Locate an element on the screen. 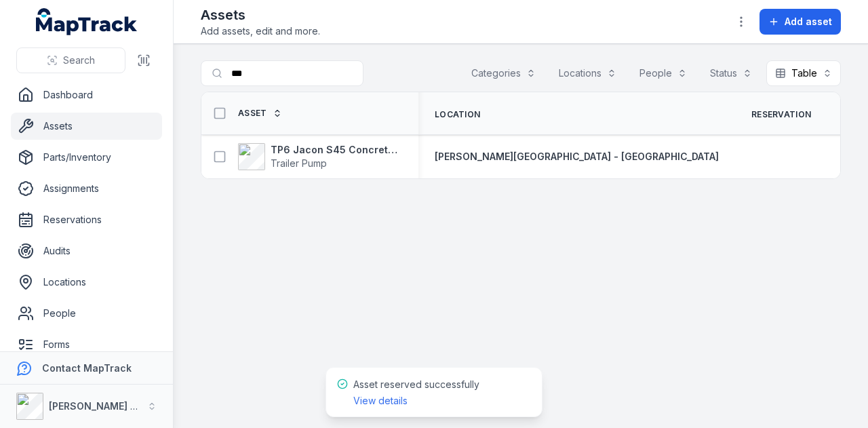 The height and width of the screenshot is (428, 868). span: Asset reserved successfully is located at coordinates (417, 392).